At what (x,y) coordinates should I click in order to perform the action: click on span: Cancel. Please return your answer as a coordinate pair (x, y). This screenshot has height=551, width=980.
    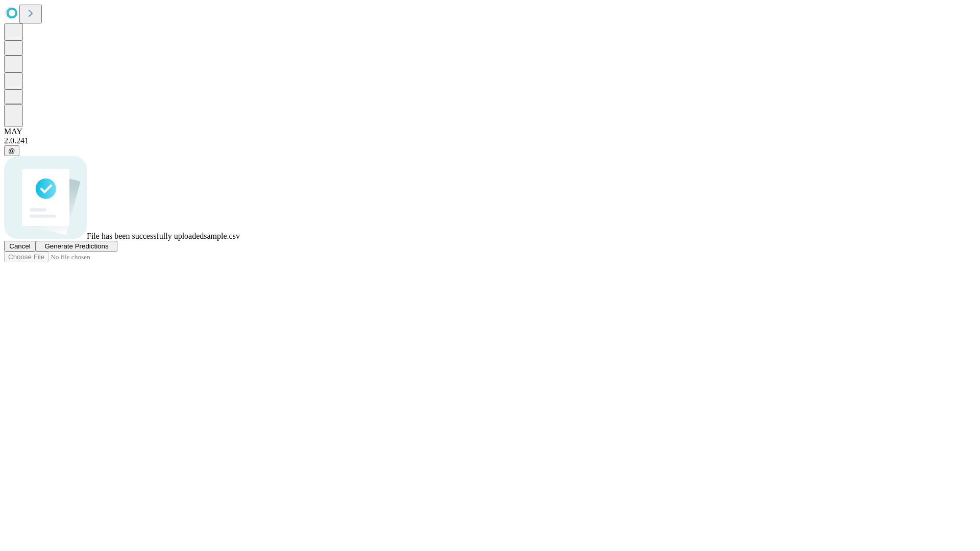
    Looking at the image, I should click on (20, 246).